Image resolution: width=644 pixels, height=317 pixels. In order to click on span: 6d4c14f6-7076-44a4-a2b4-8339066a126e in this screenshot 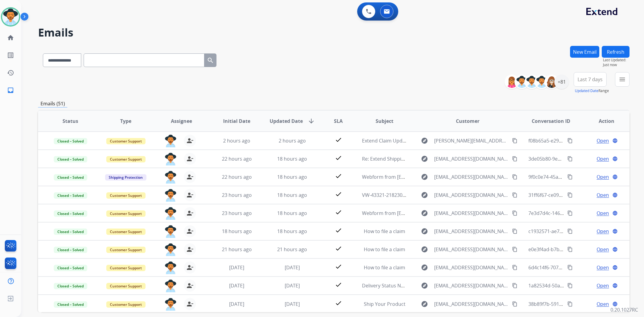, I will do `click(574, 268)`.